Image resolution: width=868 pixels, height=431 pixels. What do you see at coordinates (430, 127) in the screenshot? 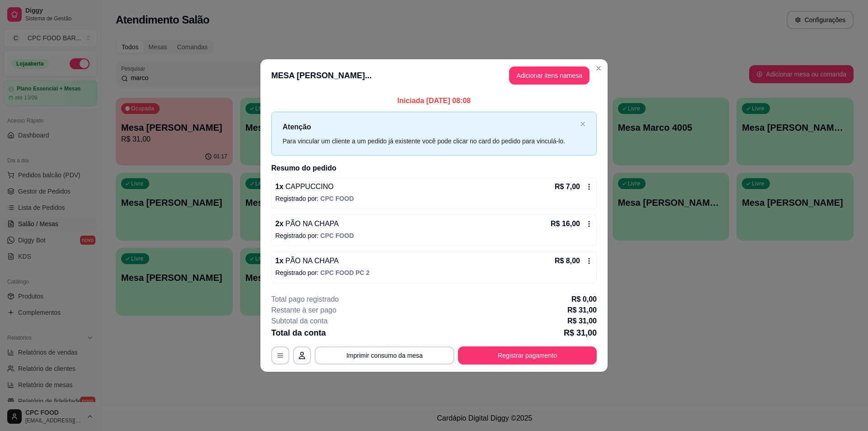
I see `p: Atenção` at bounding box center [430, 127].